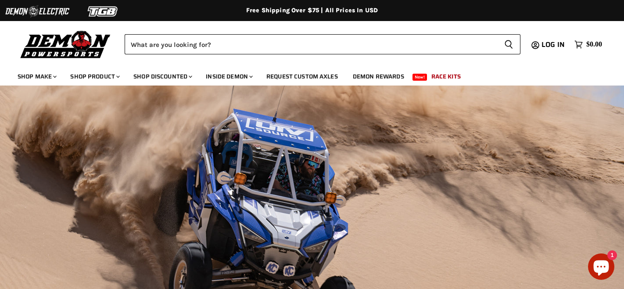 Image resolution: width=624 pixels, height=289 pixels. Describe the element at coordinates (305, 75) in the screenshot. I see `ul: Main menu` at that location.